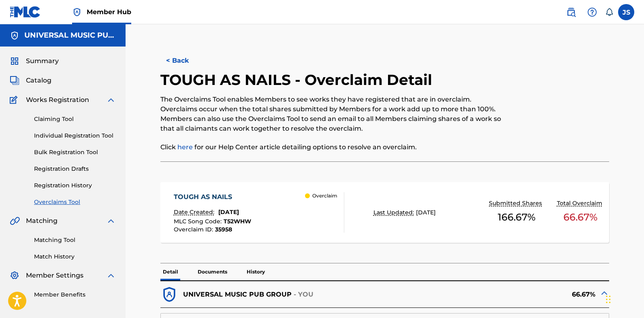 The height and width of the screenshot is (318, 644). I want to click on p: Documents, so click(212, 272).